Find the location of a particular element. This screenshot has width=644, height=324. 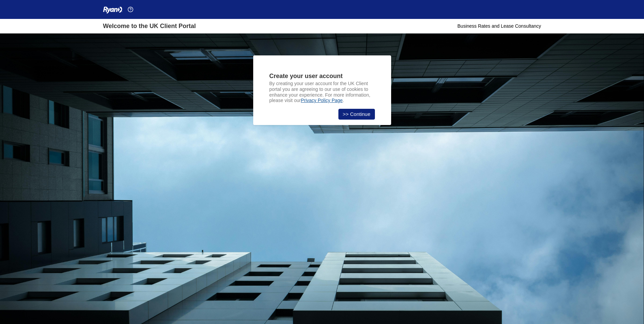

div: Business Rates and Lease Consultancy is located at coordinates (499, 26).